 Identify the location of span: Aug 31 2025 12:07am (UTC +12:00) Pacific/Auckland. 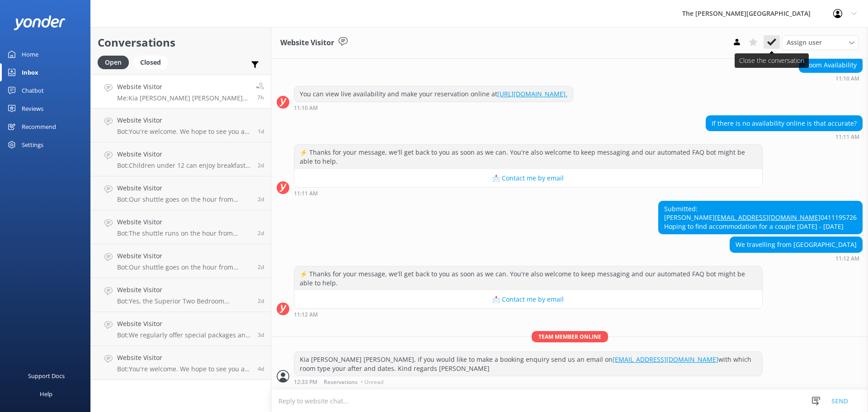
(261, 233).